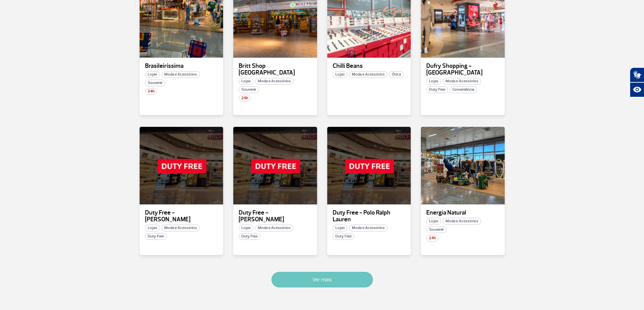 This screenshot has height=310, width=644. I want to click on span: Ótica, so click(396, 74).